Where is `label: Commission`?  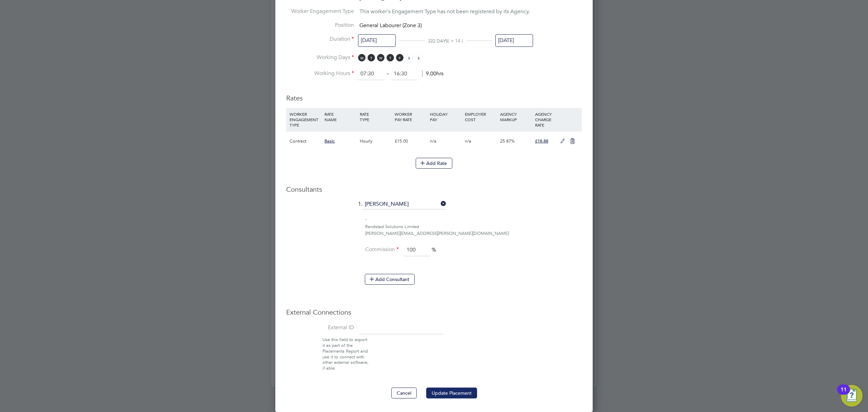
label: Commission is located at coordinates (382, 249).